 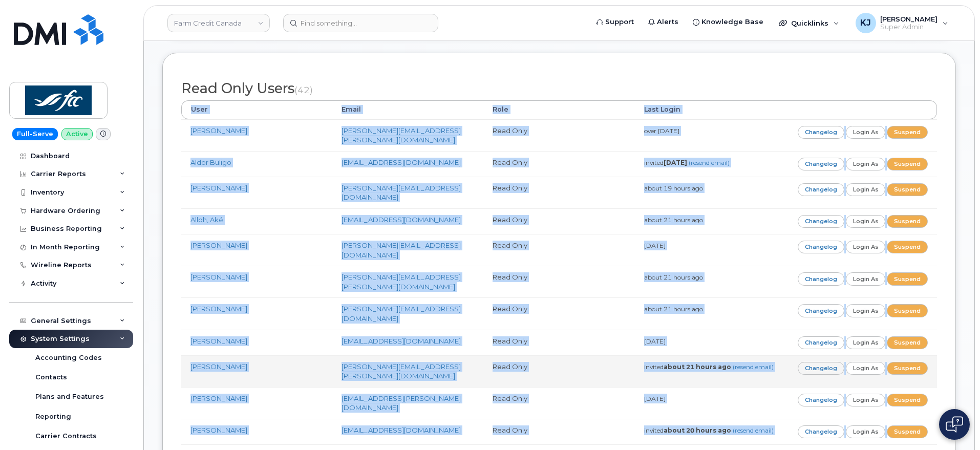 I want to click on img: Open chat, so click(x=954, y=424).